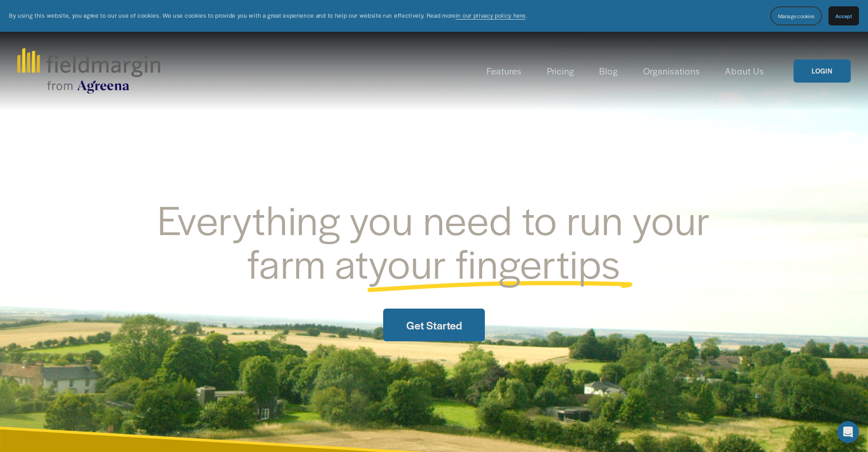 This screenshot has height=452, width=868. I want to click on a: folder dropdown, so click(504, 71).